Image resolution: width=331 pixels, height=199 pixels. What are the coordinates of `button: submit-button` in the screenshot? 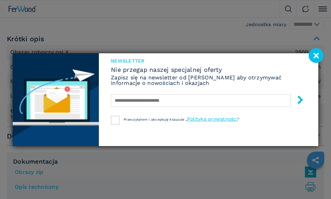 It's located at (297, 101).